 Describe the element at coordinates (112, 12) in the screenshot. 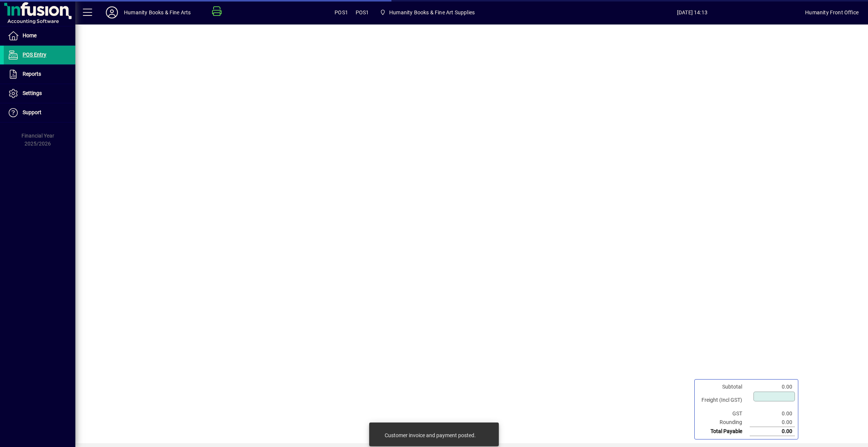

I see `button: Profile` at that location.